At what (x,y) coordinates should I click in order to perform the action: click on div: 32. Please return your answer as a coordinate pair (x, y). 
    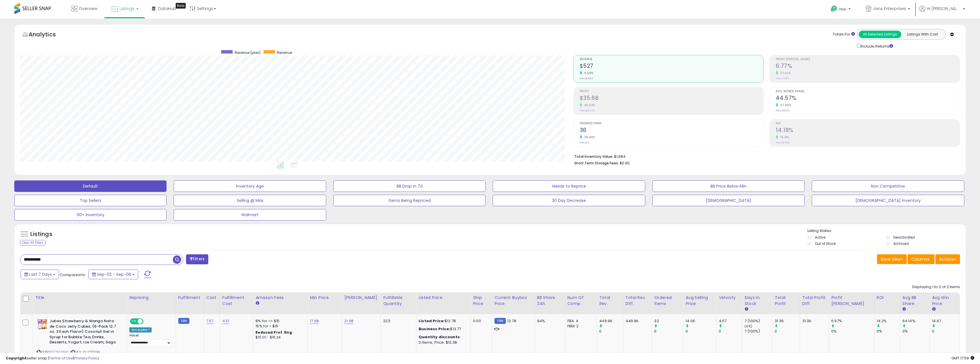
    Looking at the image, I should click on (669, 321).